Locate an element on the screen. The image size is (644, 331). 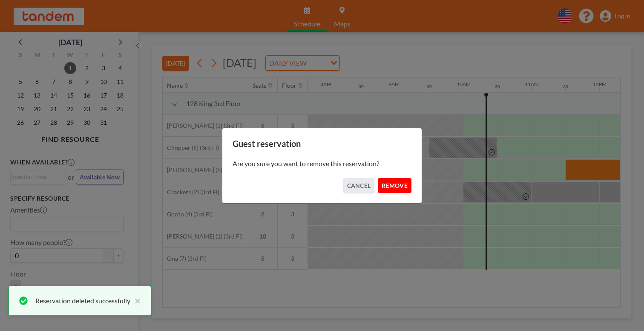
button: REMOVE is located at coordinates (394, 185).